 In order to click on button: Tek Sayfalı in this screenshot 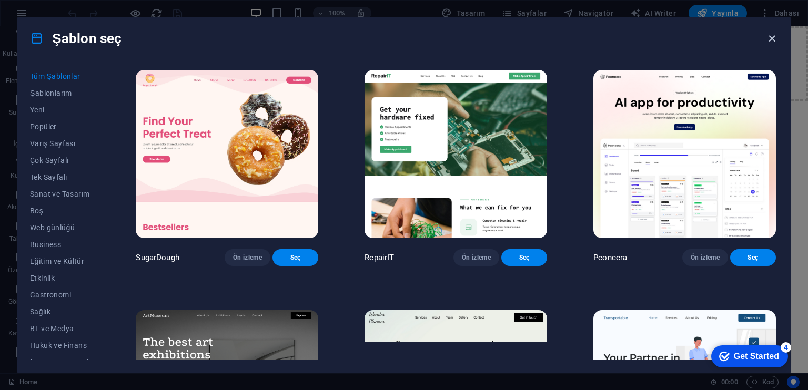, I will do `click(59, 177)`.